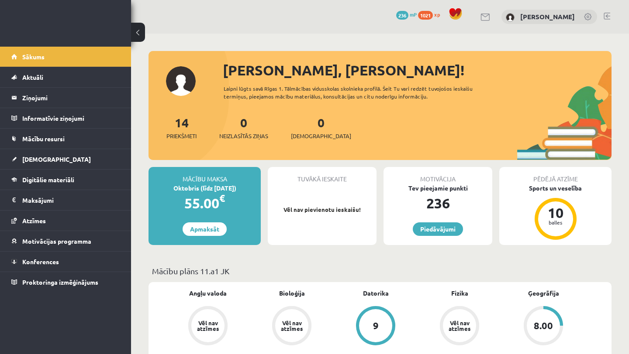  What do you see at coordinates (181, 127) in the screenshot?
I see `a: 14Priekšmeti` at bounding box center [181, 127].